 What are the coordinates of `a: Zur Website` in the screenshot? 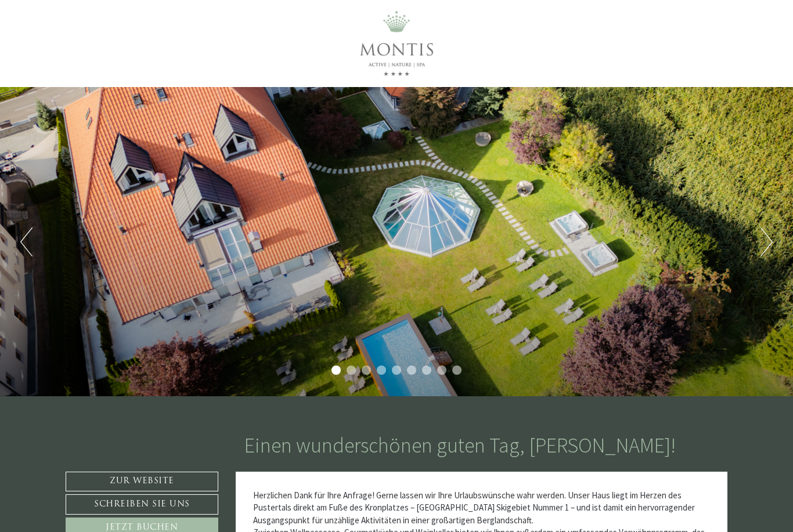 It's located at (142, 481).